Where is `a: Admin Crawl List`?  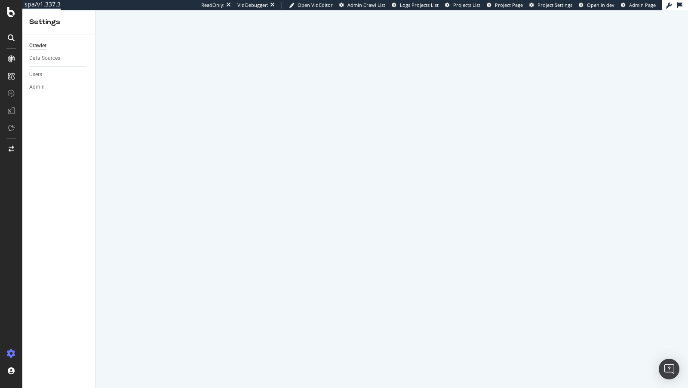
a: Admin Crawl List is located at coordinates (362, 5).